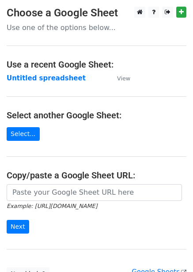 Image resolution: width=193 pixels, height=272 pixels. What do you see at coordinates (18, 227) in the screenshot?
I see `input: Next` at bounding box center [18, 227].